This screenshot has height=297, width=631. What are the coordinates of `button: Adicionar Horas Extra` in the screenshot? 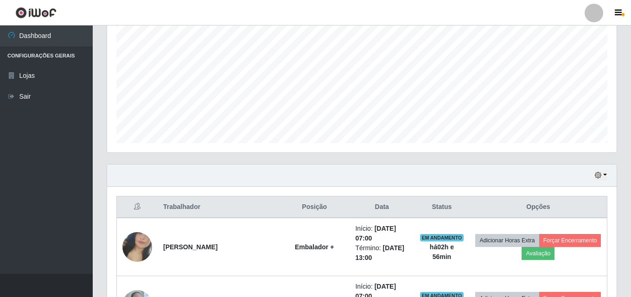 It's located at (507, 241).